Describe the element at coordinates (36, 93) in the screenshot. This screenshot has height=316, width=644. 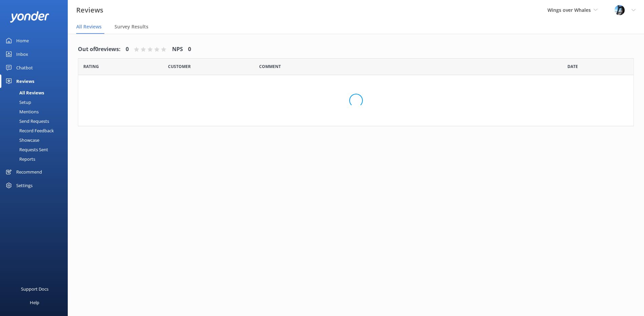
I see `a: All Reviews` at that location.